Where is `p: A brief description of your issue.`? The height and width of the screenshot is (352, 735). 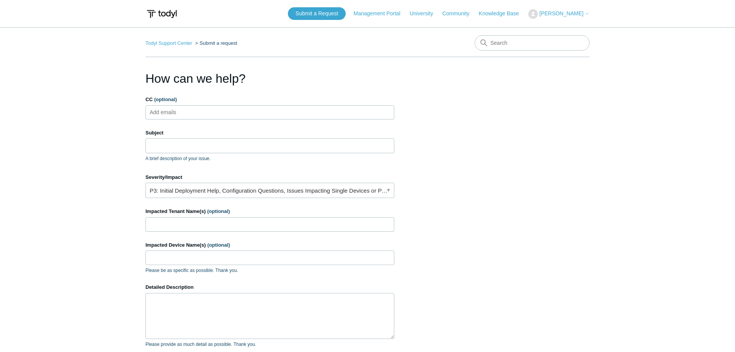
p: A brief description of your issue. is located at coordinates (270, 158).